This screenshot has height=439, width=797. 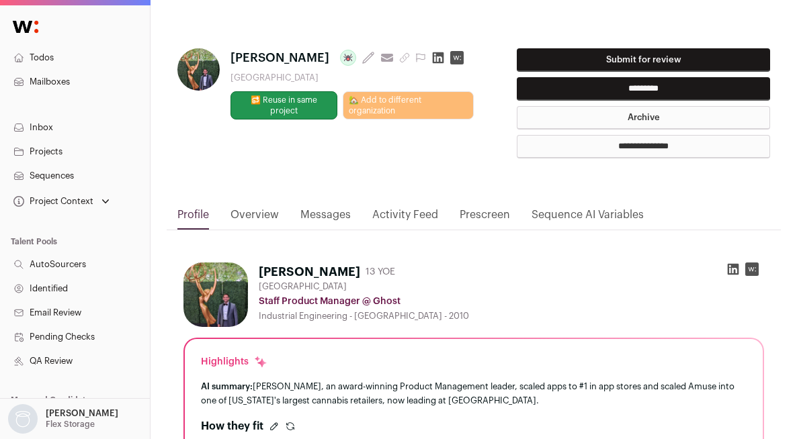 I want to click on div: Staff Product Manager @ Ghost, so click(x=511, y=302).